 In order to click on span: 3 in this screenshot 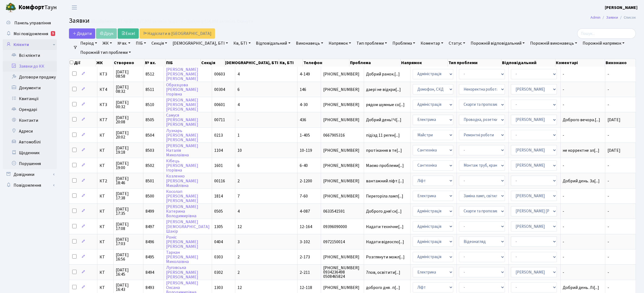, I will do `click(239, 242)`.